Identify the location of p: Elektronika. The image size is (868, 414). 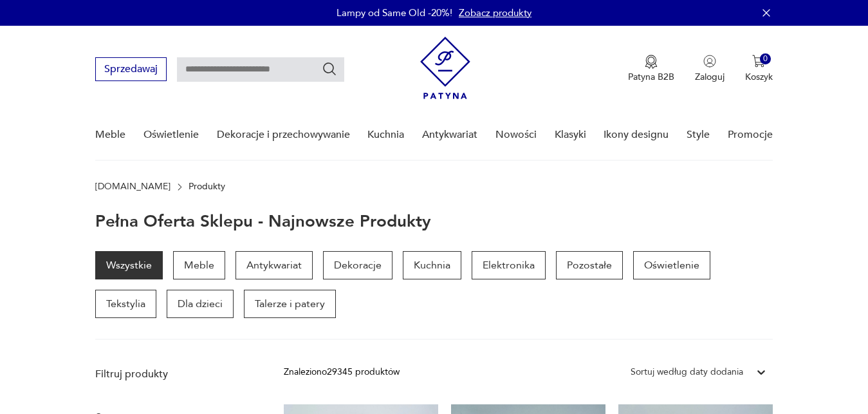
(508, 265).